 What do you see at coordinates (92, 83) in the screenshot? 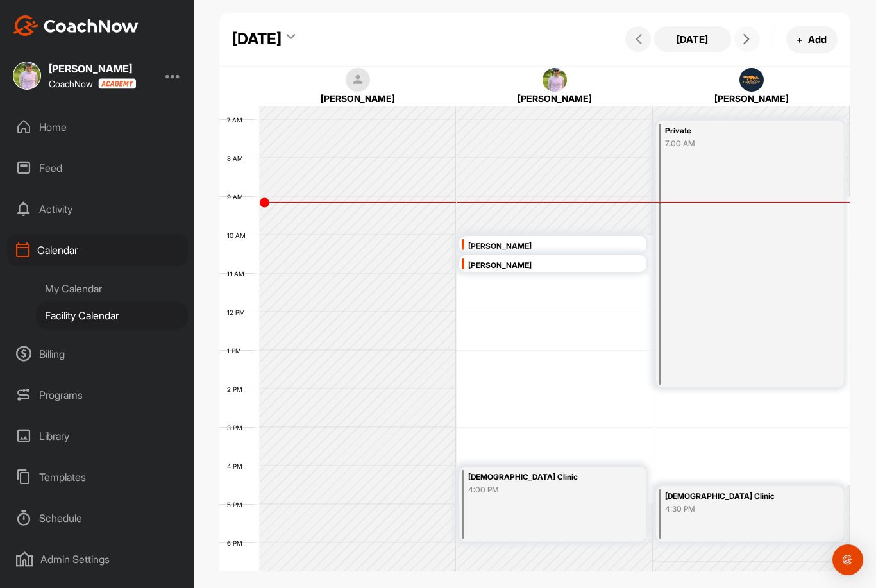
I see `div: CoachNow` at bounding box center [92, 83].